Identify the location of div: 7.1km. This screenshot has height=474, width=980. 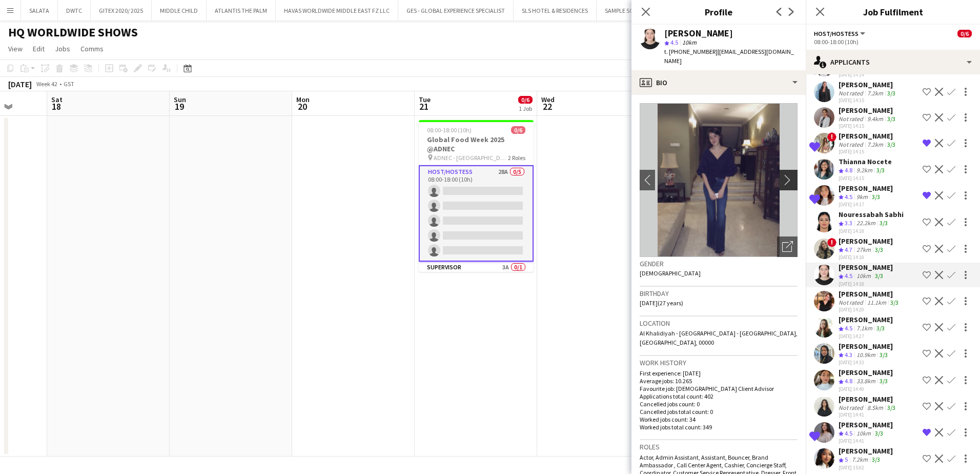
(864, 328).